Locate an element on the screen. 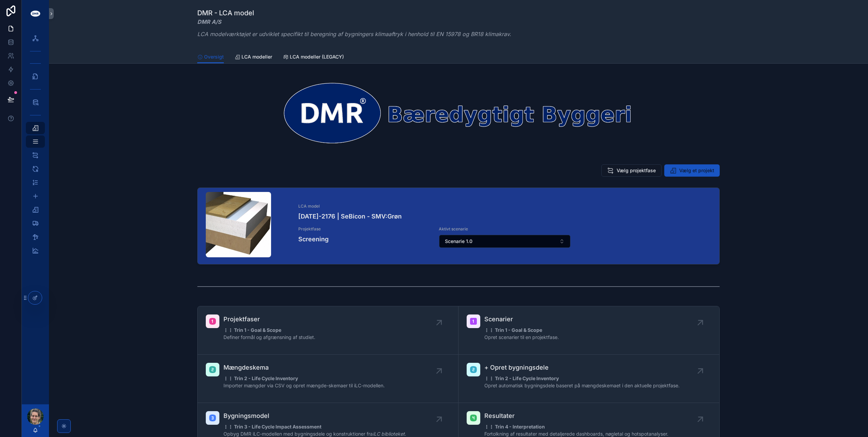 This screenshot has width=868, height=437. strong: ⋮⋮ Trin 4 - Interpretation is located at coordinates (515, 427).